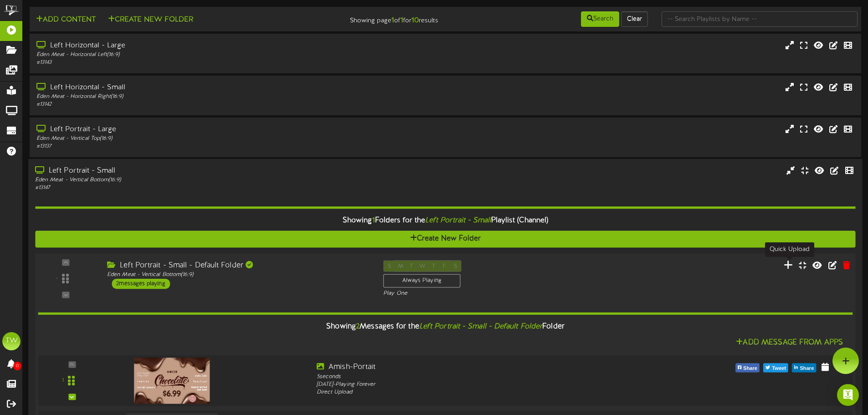 The height and width of the screenshot is (415, 868). What do you see at coordinates (17, 366) in the screenshot?
I see `span: 0` at bounding box center [17, 366].